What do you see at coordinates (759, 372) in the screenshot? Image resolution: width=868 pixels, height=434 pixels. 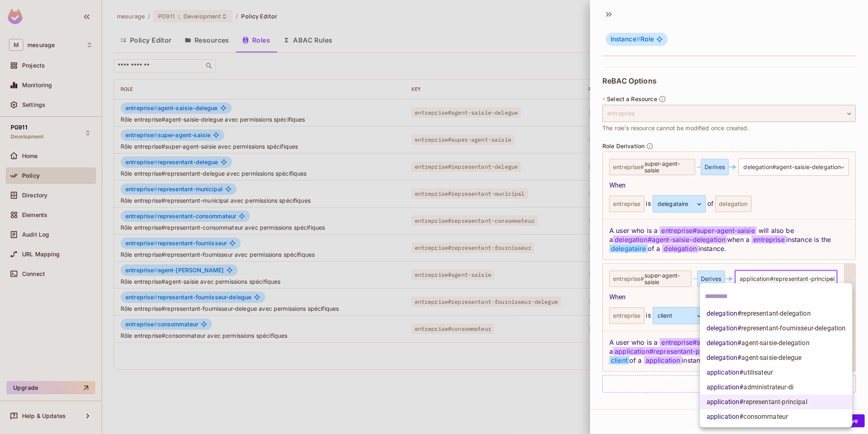 I see `span: utilisateur` at bounding box center [759, 372].